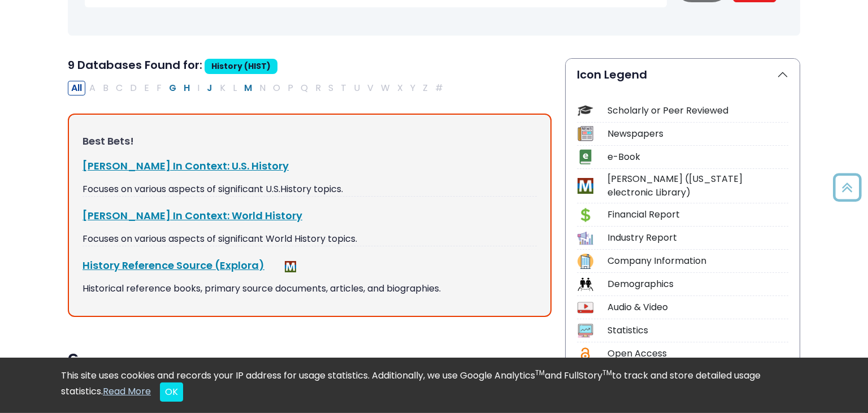  Describe the element at coordinates (585, 284) in the screenshot. I see `img: Icon Demographics` at that location.